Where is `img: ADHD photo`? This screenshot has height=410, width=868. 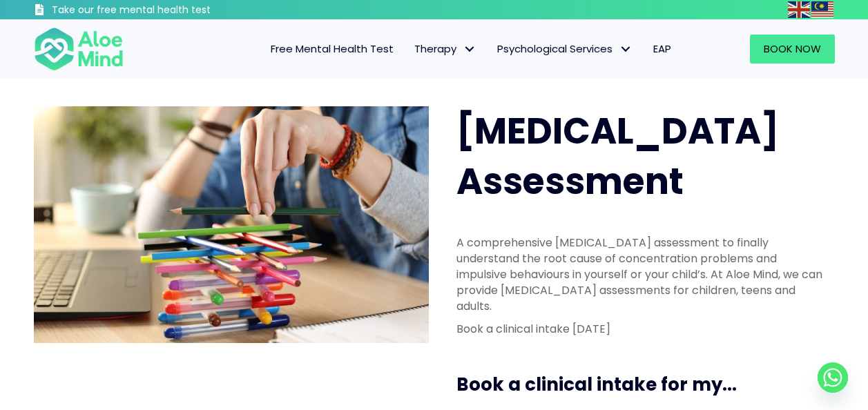 img: ADHD photo is located at coordinates (231, 225).